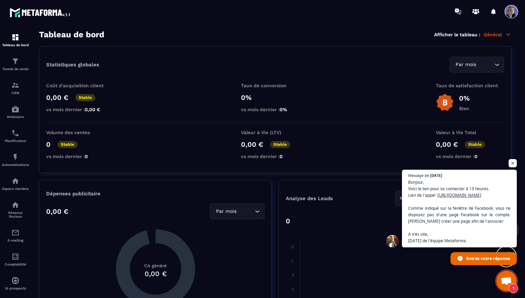 This screenshot has height=298, width=525. What do you see at coordinates (470, 86) in the screenshot?
I see `p: Taux de satisfaction client` at bounding box center [470, 86].